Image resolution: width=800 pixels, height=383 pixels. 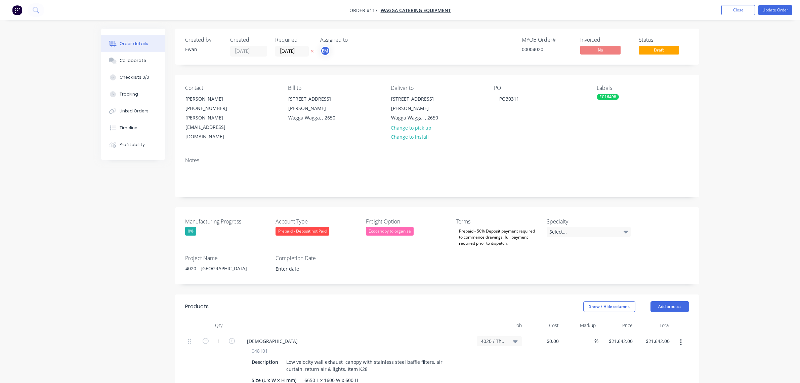 What do you see at coordinates (408, 221) in the screenshot?
I see `label: Freight Option` at bounding box center [408, 221].